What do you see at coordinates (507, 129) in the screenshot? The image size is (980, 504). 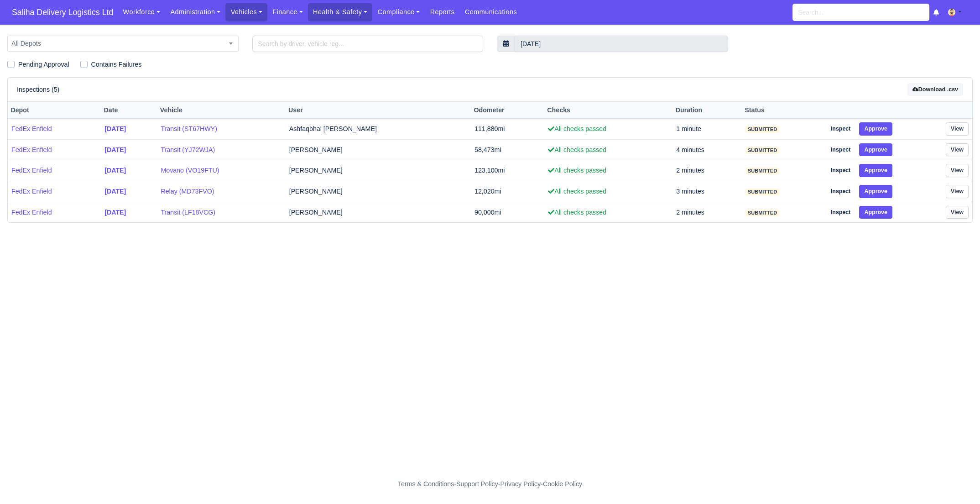 I see `td: 111,880mi` at bounding box center [507, 129].